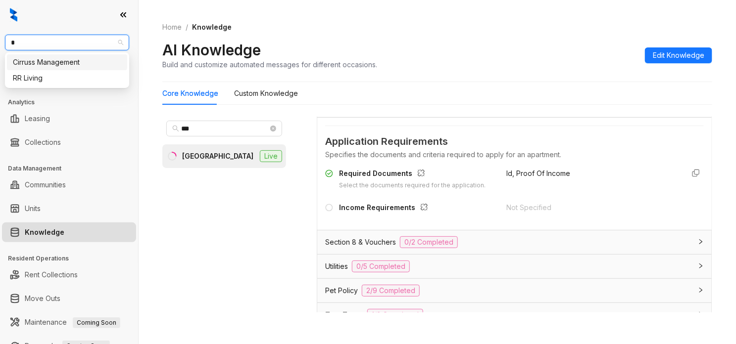 This screenshot has height=344, width=736. I want to click on div: Pet Policy2/9 Completed, so click(514, 291).